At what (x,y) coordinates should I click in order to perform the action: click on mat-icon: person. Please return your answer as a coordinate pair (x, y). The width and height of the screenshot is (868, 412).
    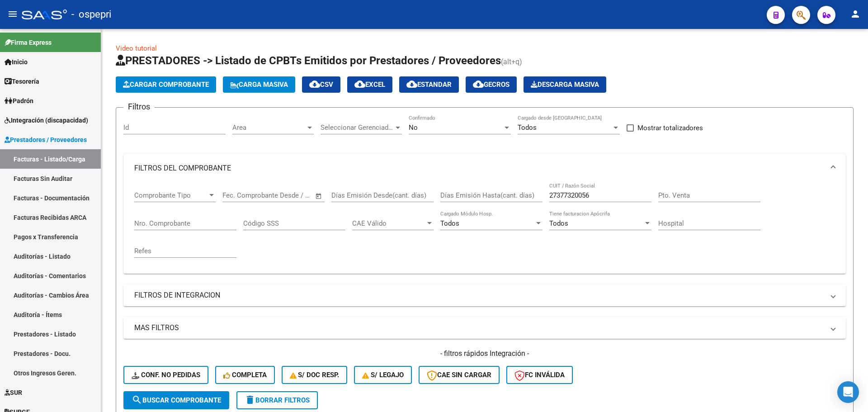
    Looking at the image, I should click on (855, 14).